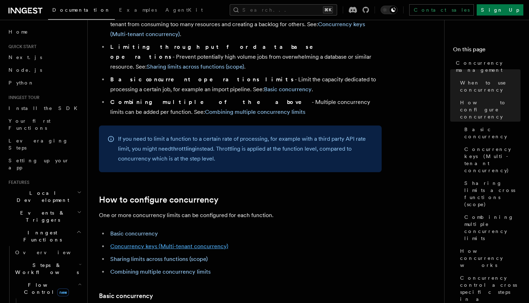  What do you see at coordinates (44, 164) in the screenshot?
I see `a: Setting up your app` at bounding box center [44, 164].